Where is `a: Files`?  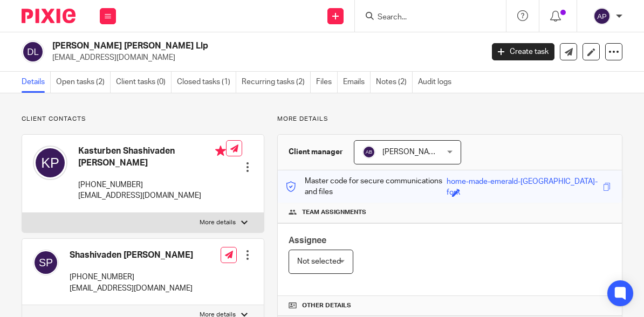 a: Files is located at coordinates (327, 82).